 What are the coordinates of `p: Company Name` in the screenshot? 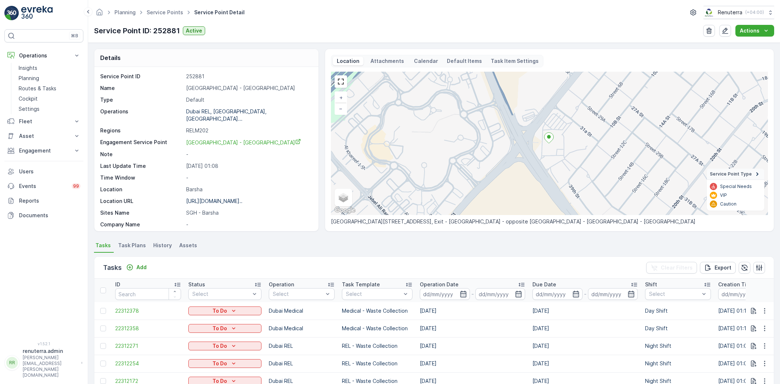 It's located at (142, 225).